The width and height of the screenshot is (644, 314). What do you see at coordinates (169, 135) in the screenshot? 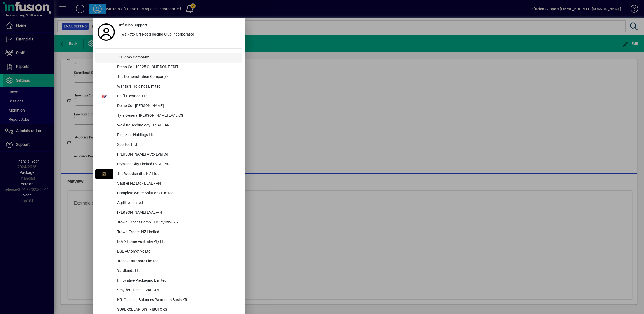
I see `button: Ridgeline Holdings Ltd` at bounding box center [169, 135].